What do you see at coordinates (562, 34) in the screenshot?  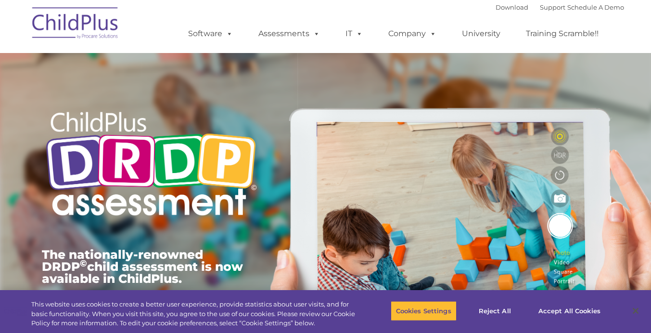 I see `a: Training Scramble!!` at bounding box center [562, 34].